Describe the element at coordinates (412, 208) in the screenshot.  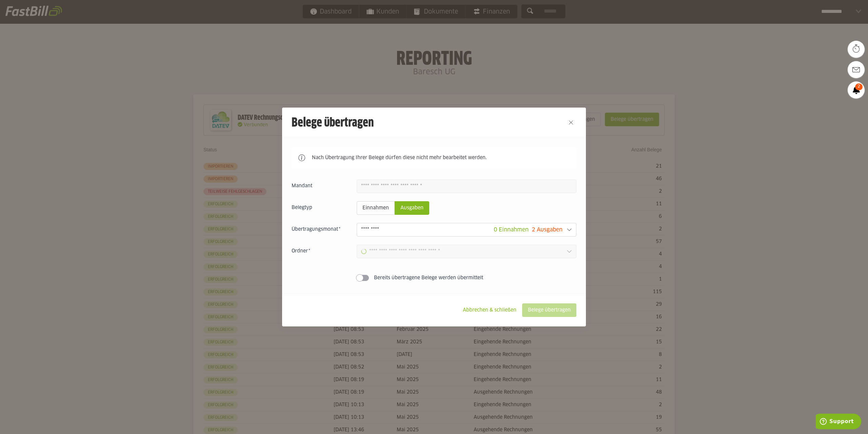
I see `sl-radio-button: Ausgaben` at that location.